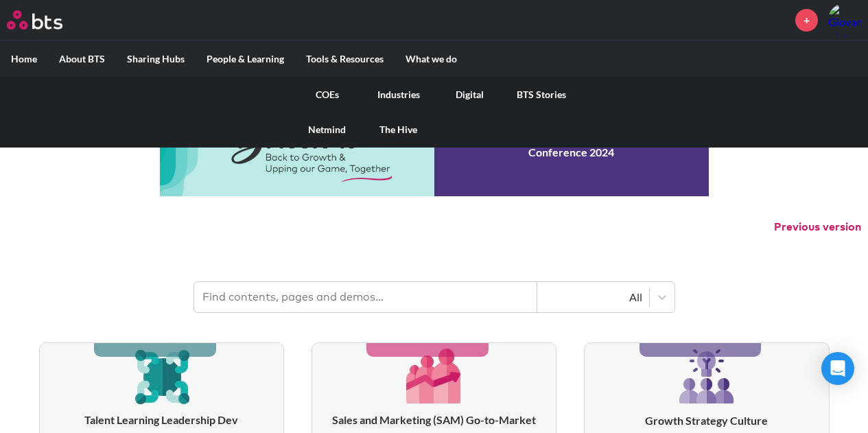 The width and height of the screenshot is (868, 433). Describe the element at coordinates (431, 59) in the screenshot. I see `label: What we do` at that location.